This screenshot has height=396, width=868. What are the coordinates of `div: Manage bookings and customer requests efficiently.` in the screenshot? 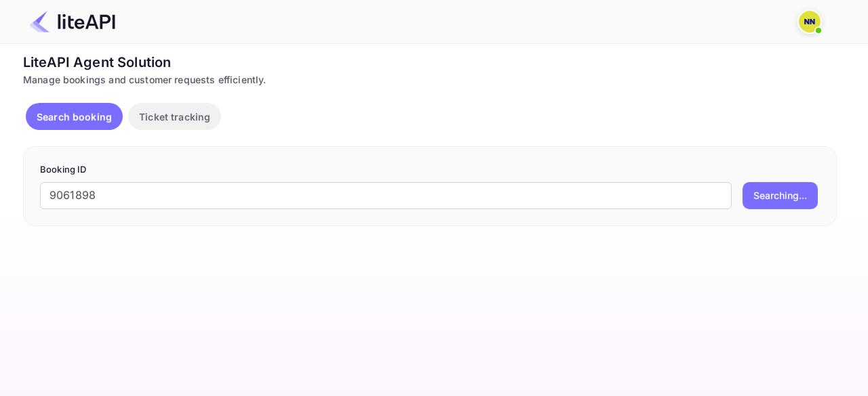 It's located at (430, 79).